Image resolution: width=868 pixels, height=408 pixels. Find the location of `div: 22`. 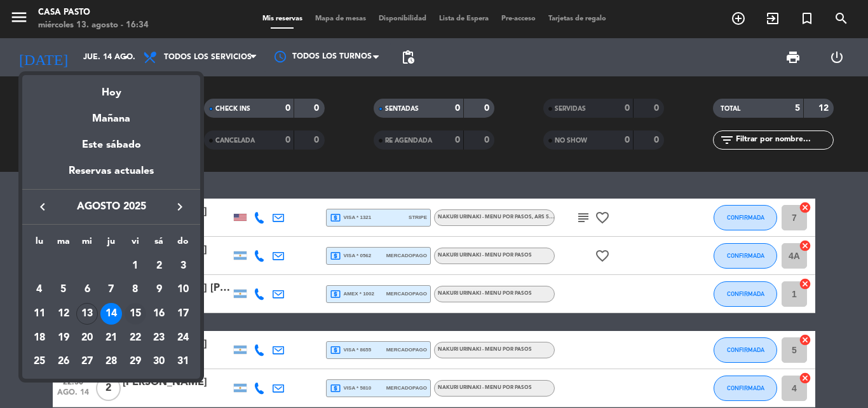

div: 22 is located at coordinates (136, 337).